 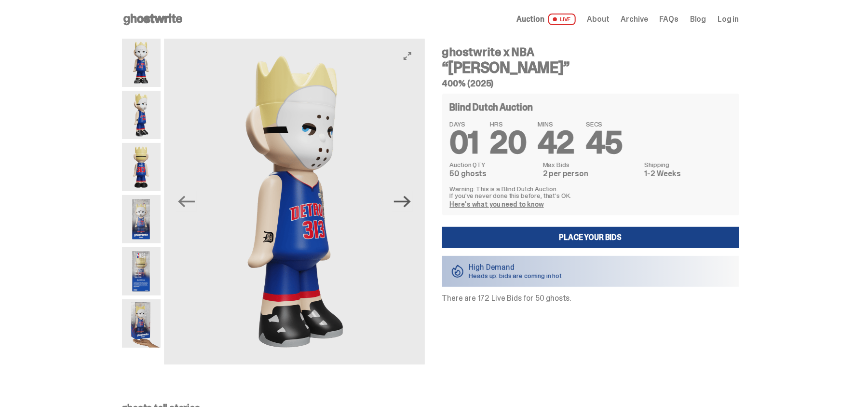 What do you see at coordinates (635, 19) in the screenshot?
I see `a: Archive` at bounding box center [635, 19].